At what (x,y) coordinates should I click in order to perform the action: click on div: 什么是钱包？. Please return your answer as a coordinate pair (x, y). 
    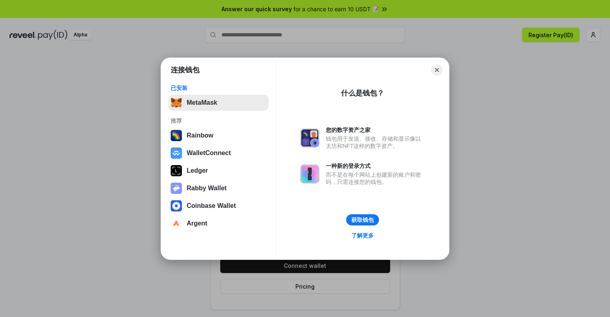
    Looking at the image, I should click on (363, 93).